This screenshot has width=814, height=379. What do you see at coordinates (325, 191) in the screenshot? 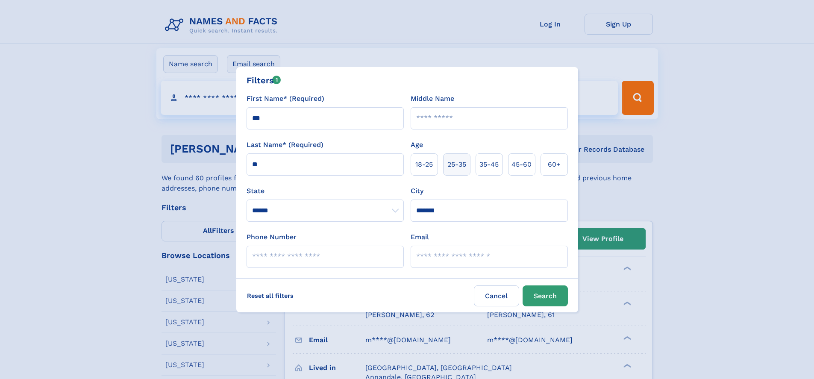
I see `label: State` at bounding box center [325, 191].